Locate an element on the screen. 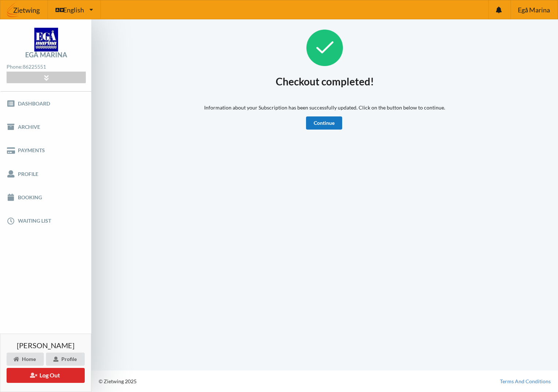  img: logo is located at coordinates (46, 39).